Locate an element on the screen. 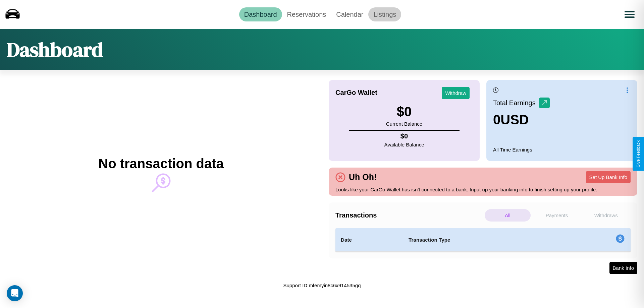  h4: $ 0 is located at coordinates (404, 136).